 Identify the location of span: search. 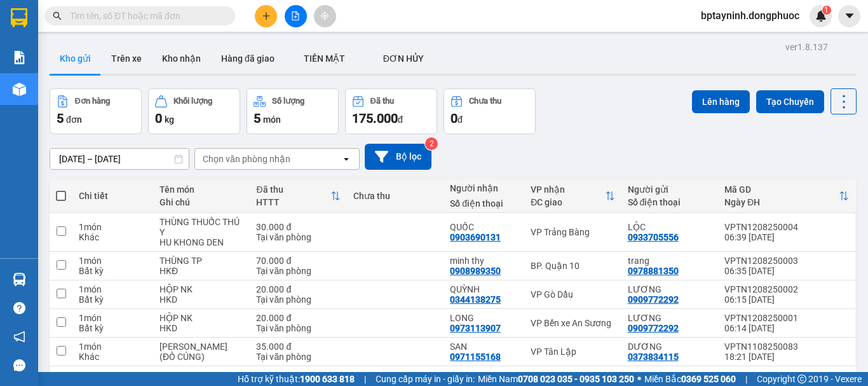
(57, 16).